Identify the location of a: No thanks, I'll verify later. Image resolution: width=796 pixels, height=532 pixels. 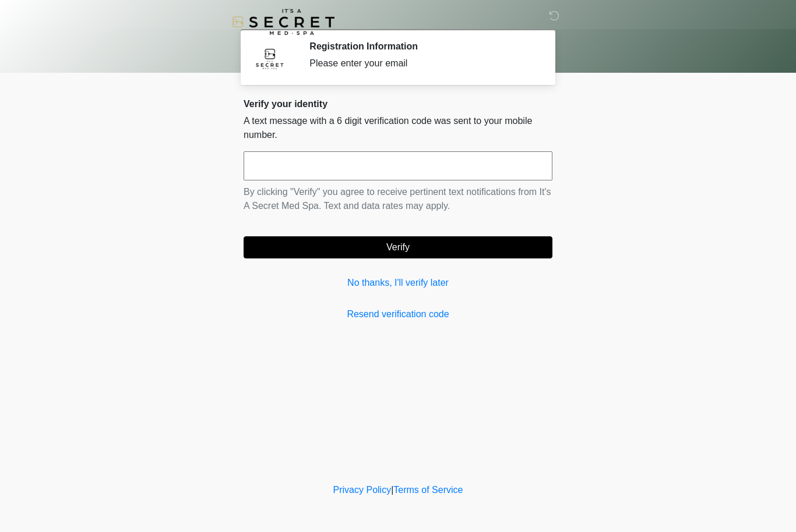
(398, 283).